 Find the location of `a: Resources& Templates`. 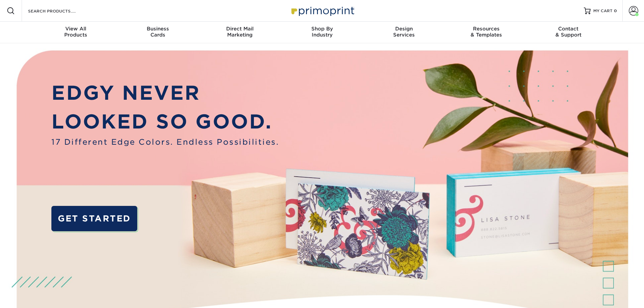

a: Resources& Templates is located at coordinates (486, 33).